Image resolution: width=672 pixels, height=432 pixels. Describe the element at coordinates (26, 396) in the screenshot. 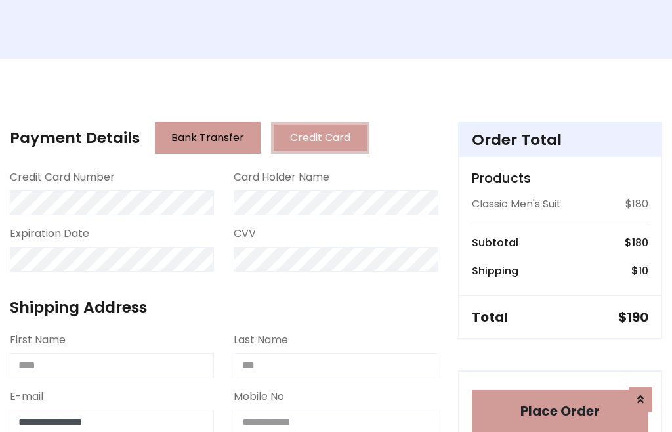

I see `label: E-mail` at that location.